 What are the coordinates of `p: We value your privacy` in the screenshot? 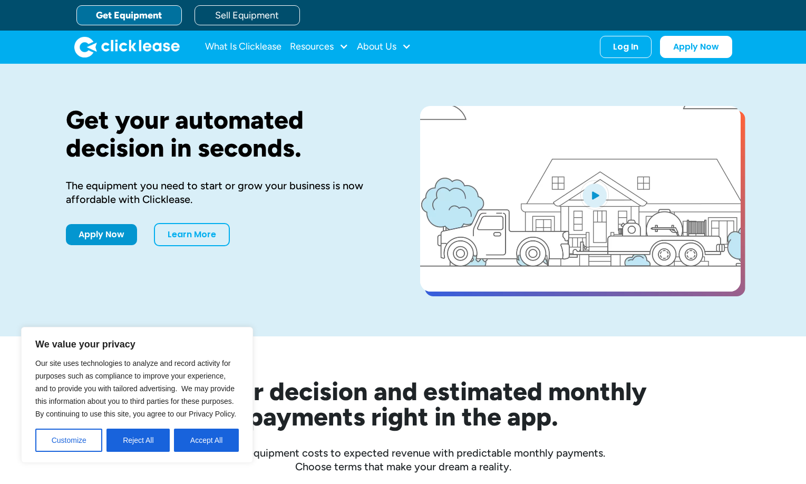 It's located at (137, 344).